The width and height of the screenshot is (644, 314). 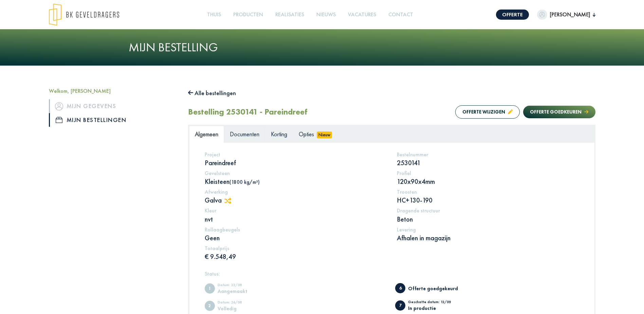 I want to click on div: Datum: 22/08, so click(x=246, y=286).